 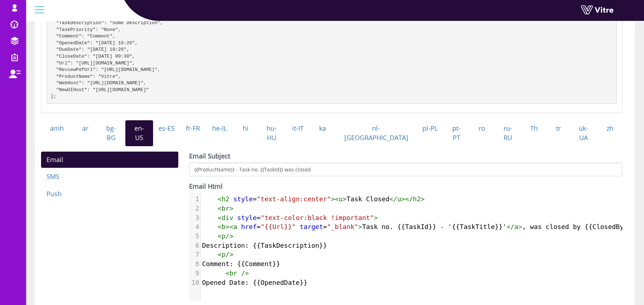 What do you see at coordinates (210, 157) in the screenshot?
I see `label: Email Subject` at bounding box center [210, 157].